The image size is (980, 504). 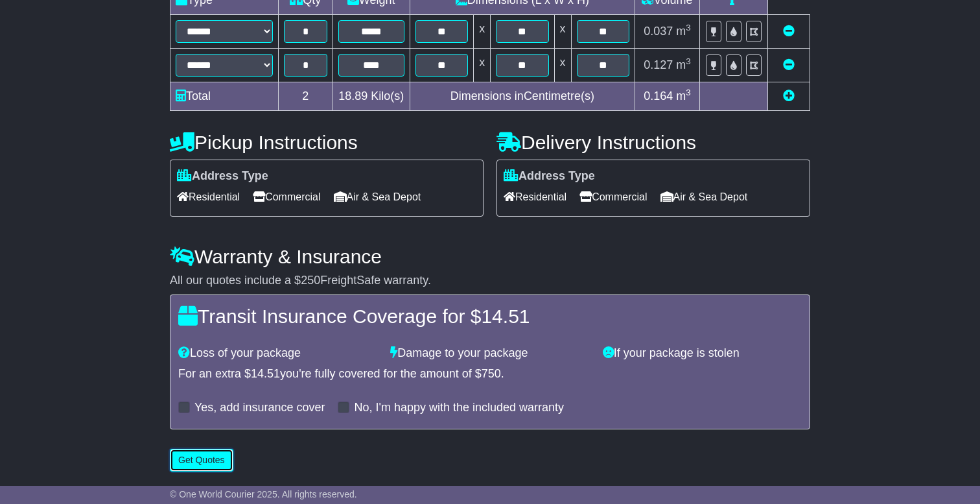 What do you see at coordinates (224, 97) in the screenshot?
I see `td: Total` at bounding box center [224, 97].